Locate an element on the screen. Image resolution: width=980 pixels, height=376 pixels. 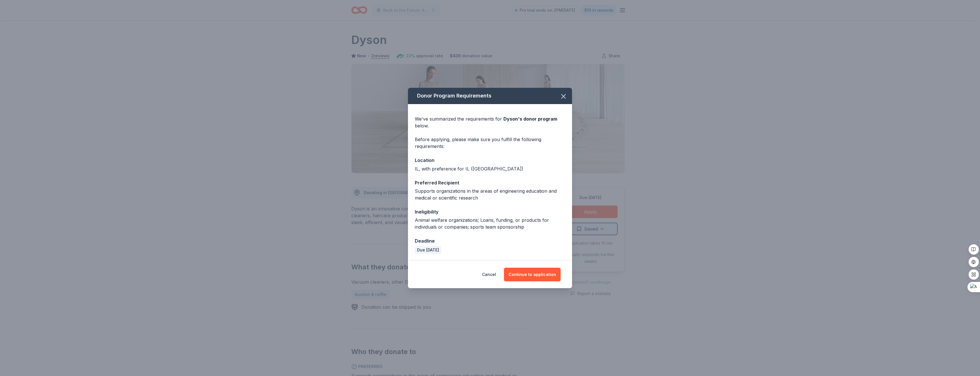
div: Before applying, please make sure you fulfill the following requirements: is located at coordinates (490, 143).